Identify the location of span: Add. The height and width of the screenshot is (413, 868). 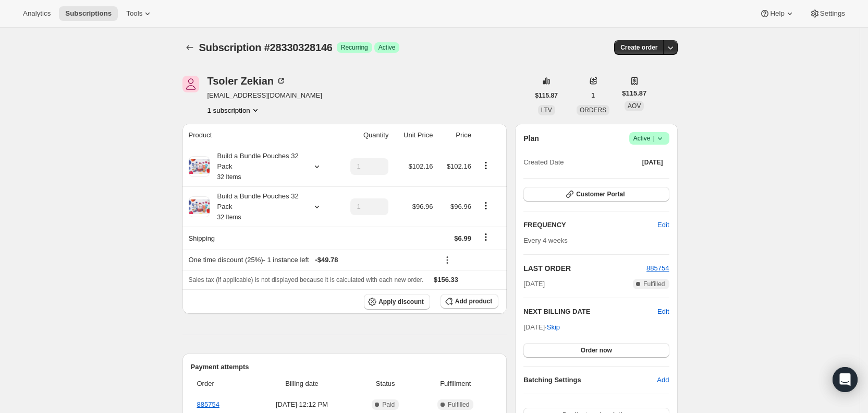
(663, 380).